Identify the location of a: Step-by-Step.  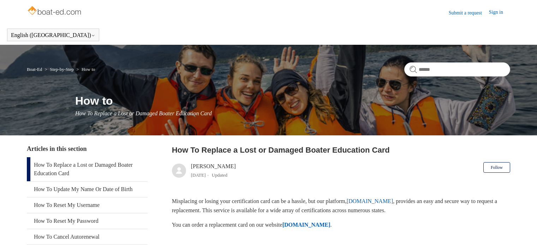
(62, 69).